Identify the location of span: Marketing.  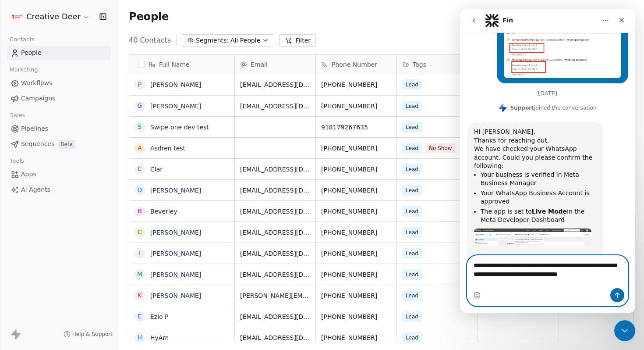
(24, 70).